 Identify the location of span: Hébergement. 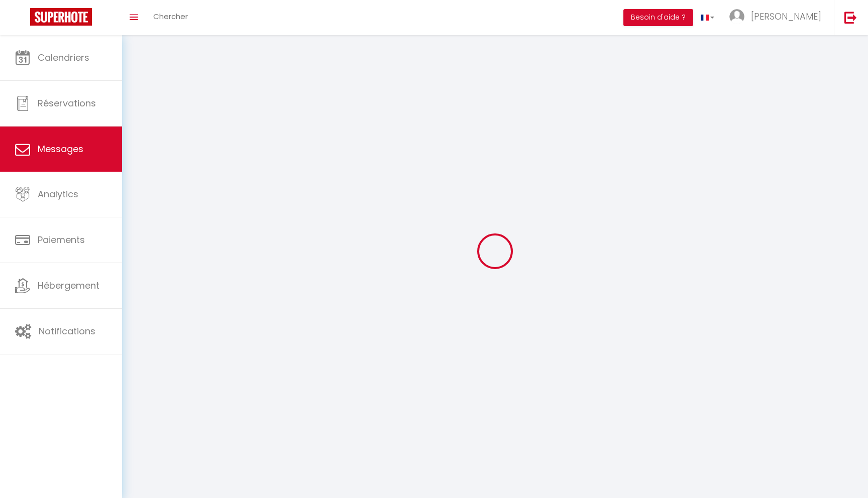
(69, 285).